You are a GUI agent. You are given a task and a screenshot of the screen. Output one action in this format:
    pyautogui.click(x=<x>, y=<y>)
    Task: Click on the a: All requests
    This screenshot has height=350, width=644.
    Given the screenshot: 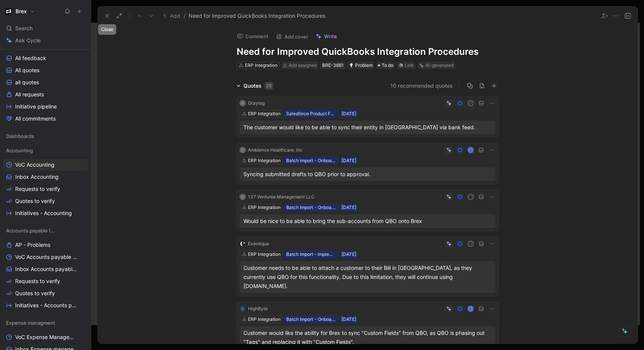 What is the action you would take?
    pyautogui.click(x=46, y=95)
    